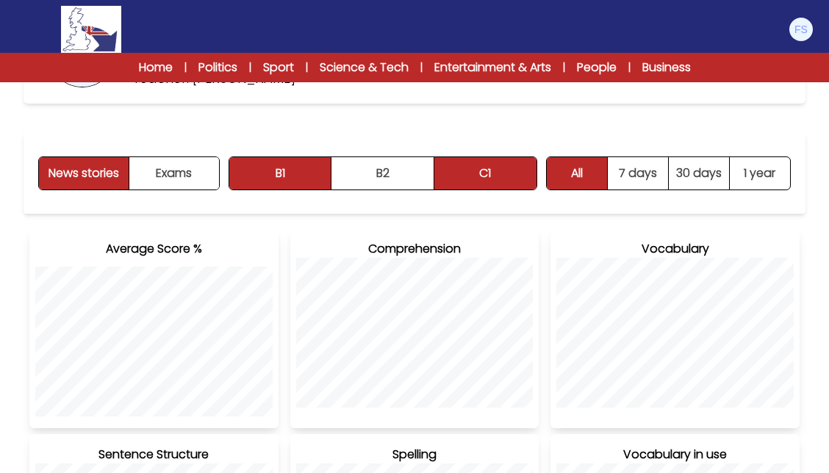  Describe the element at coordinates (801, 29) in the screenshot. I see `img: Francesco Scarrone` at that location.